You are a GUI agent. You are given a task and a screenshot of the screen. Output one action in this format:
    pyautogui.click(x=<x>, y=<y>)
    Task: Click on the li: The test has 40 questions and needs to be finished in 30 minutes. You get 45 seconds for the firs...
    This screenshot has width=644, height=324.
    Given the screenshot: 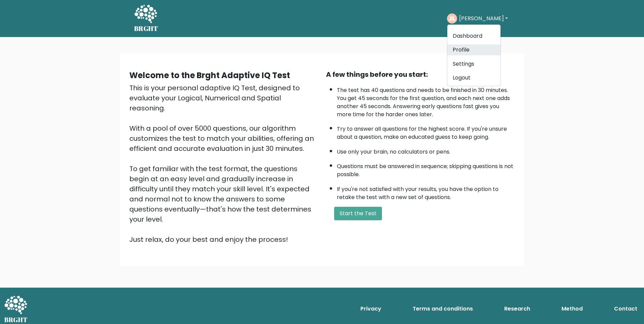 What is the action you would take?
    pyautogui.click(x=426, y=101)
    